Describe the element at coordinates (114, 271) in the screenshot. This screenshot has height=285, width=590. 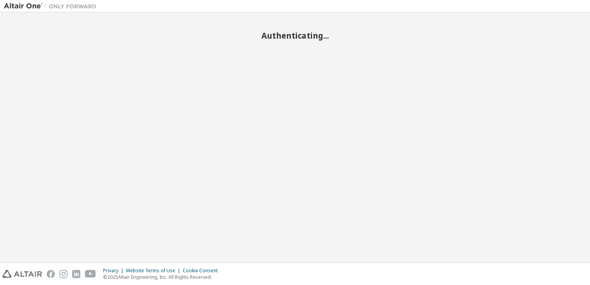
I see `div: Privacy` at that location.